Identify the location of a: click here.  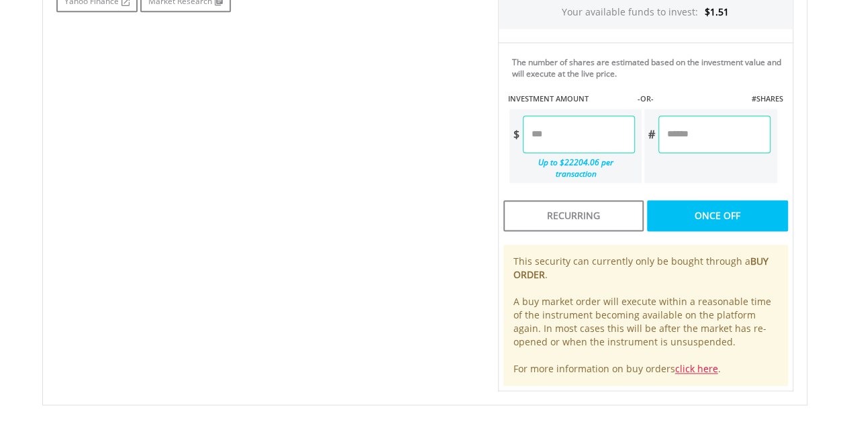
(697, 368).